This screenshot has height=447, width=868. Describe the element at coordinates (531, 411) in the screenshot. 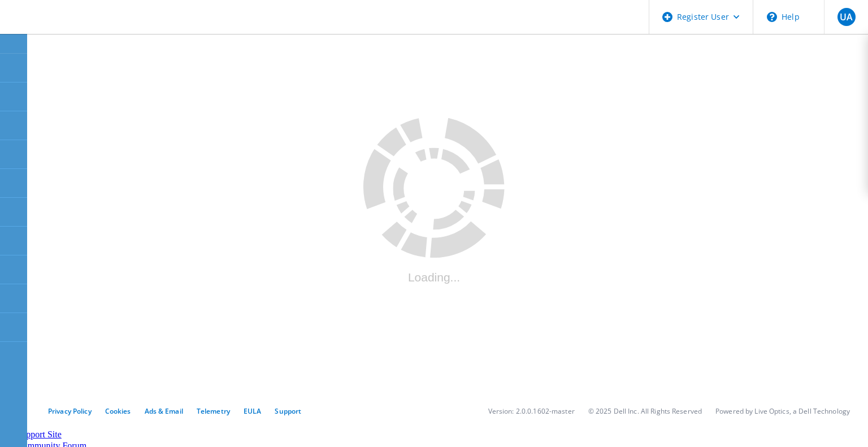

I see `li: Version: 2.0.0.1602-master` at that location.